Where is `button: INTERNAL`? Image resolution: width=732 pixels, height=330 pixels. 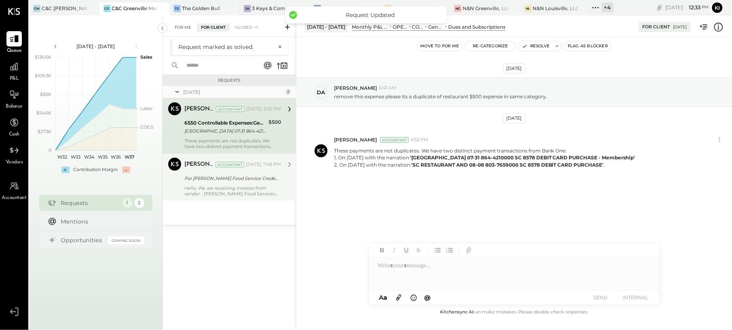 button: INTERNAL is located at coordinates (636, 297).